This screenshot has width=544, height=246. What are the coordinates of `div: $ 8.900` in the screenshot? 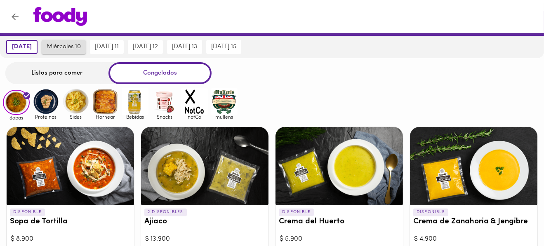 It's located at (70, 239).